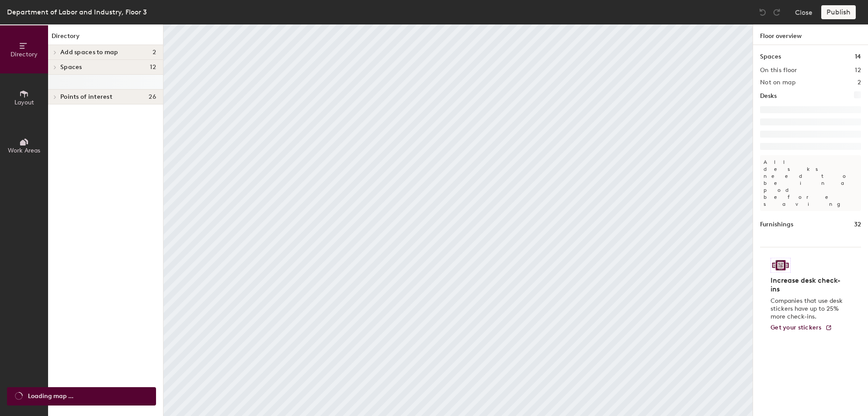 Image resolution: width=868 pixels, height=416 pixels. What do you see at coordinates (779, 70) in the screenshot?
I see `h2: On this floor` at bounding box center [779, 70].